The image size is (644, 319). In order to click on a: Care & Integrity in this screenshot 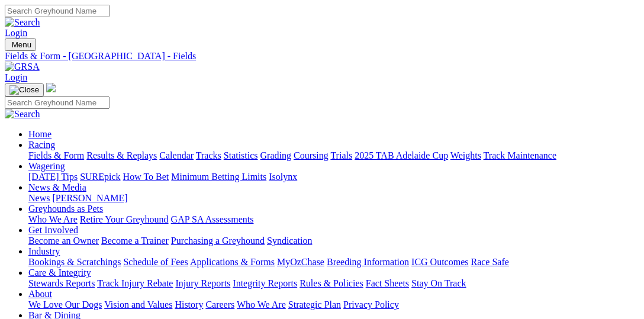, I will do `click(60, 272)`.